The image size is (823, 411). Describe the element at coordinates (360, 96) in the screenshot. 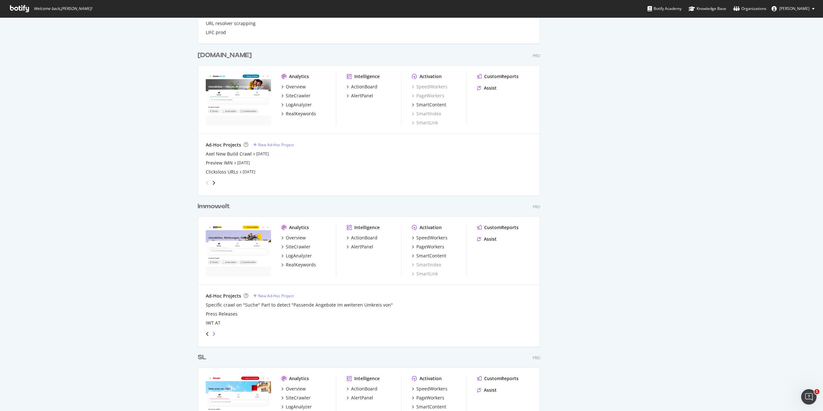

I see `a: AlertPanel` at that location.